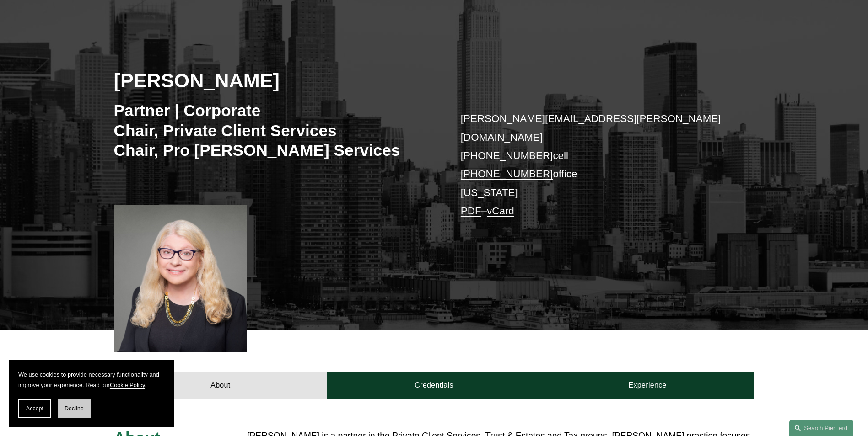 The height and width of the screenshot is (436, 868). Describe the element at coordinates (434, 385) in the screenshot. I see `a: Credentials` at that location.